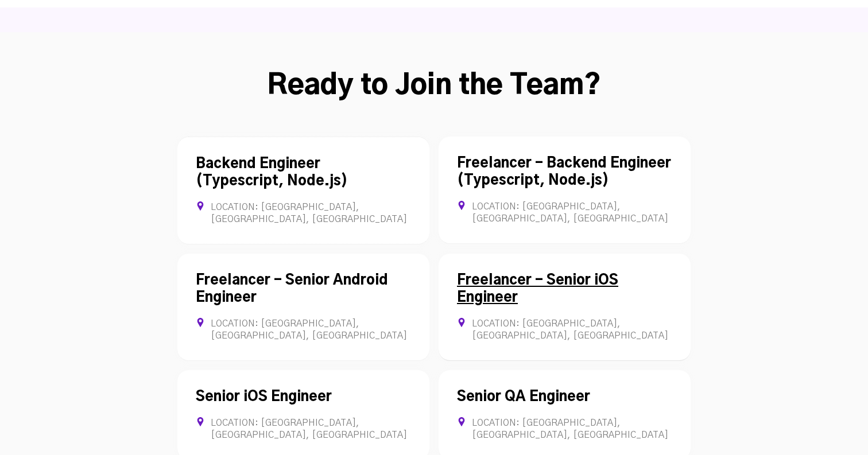 This screenshot has width=868, height=455. Describe the element at coordinates (563, 172) in the screenshot. I see `a: Freelancer - Backend Engineer (Typescript, Node.js)` at that location.